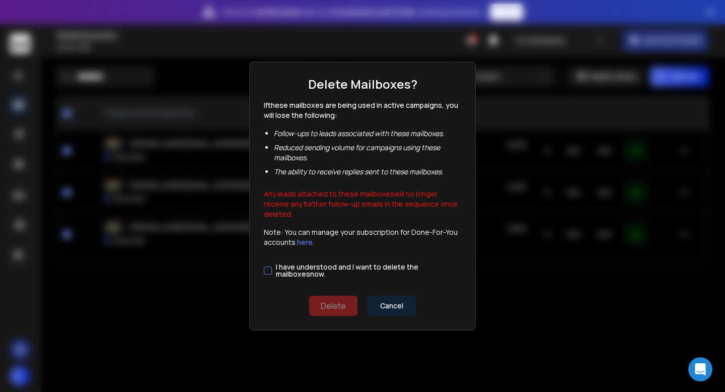 This screenshot has height=392, width=725. I want to click on div: Open Intercom Messenger, so click(701, 369).